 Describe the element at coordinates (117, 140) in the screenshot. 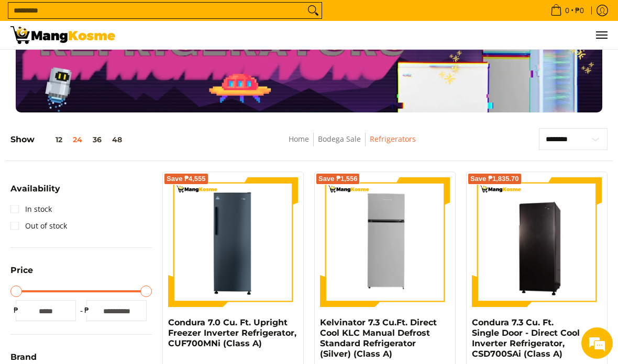

I see `button: 48` at that location.